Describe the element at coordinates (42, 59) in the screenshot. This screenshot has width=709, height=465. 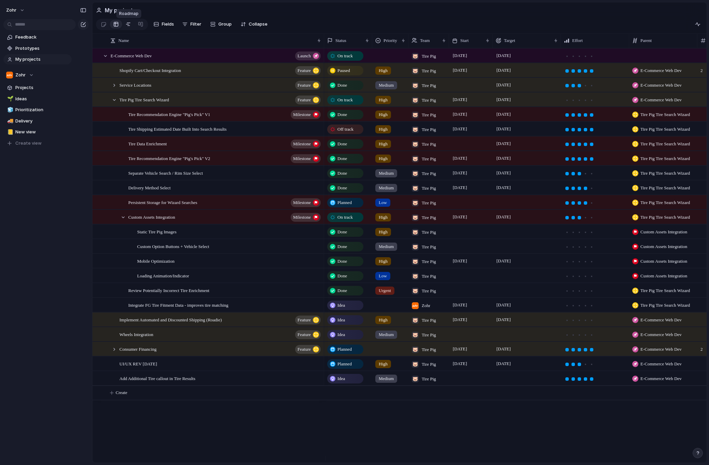
I see `span: My projects` at that location.